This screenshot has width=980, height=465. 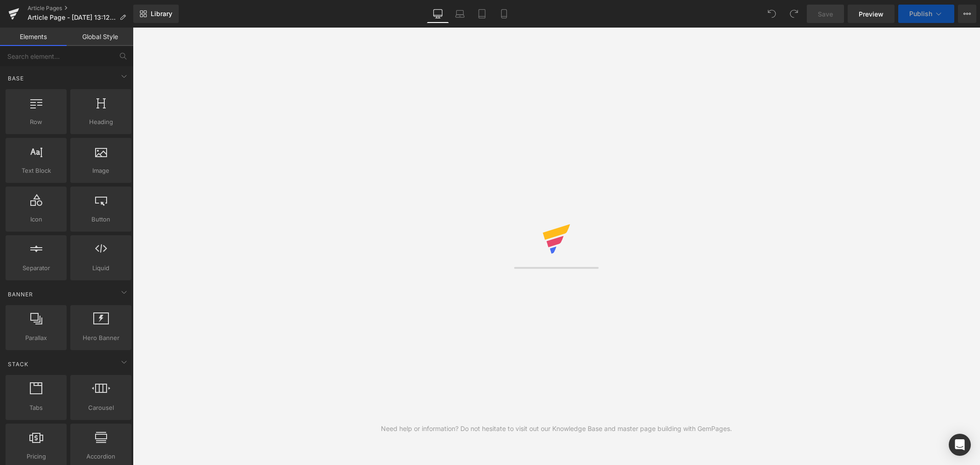 I want to click on span: Separator, so click(x=36, y=268).